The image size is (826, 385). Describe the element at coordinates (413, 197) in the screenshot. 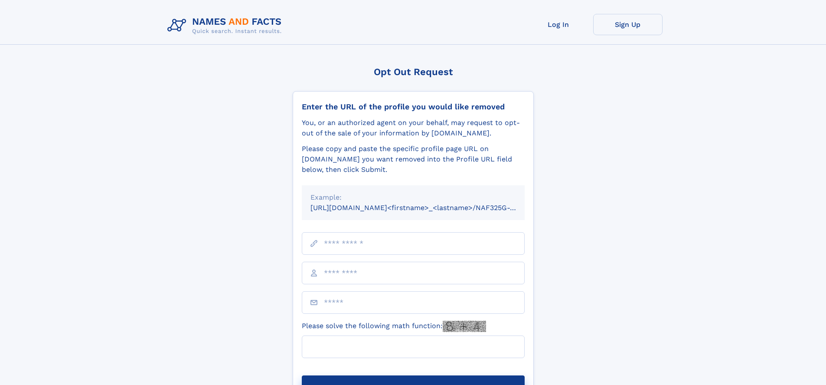

I see `div: Example:` at that location.